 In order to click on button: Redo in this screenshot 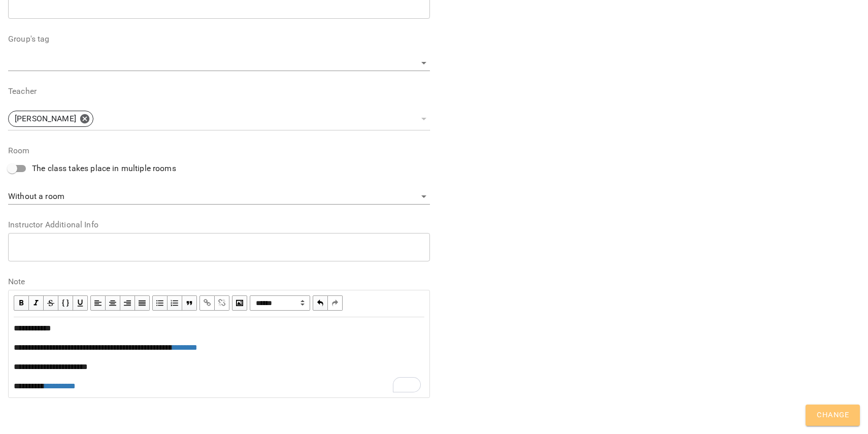, I will do `click(335, 303)`.